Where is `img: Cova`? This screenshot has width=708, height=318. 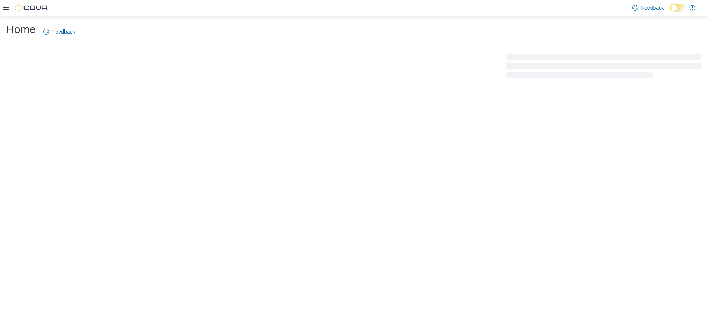 img: Cova is located at coordinates (32, 8).